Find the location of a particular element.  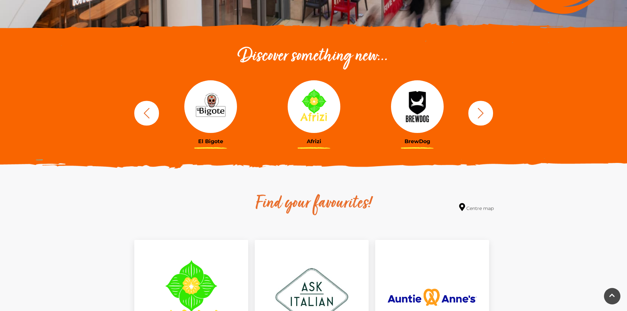

h2: Discover something new... is located at coordinates (314, 57).